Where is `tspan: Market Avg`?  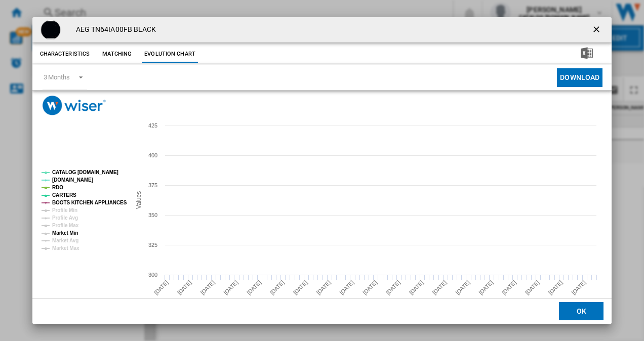 tspan: Market Avg is located at coordinates (65, 241).